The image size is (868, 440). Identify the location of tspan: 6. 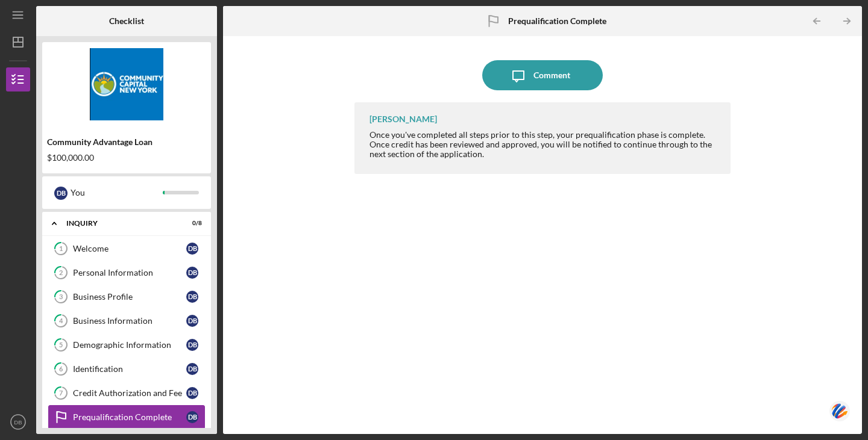
(61, 369).